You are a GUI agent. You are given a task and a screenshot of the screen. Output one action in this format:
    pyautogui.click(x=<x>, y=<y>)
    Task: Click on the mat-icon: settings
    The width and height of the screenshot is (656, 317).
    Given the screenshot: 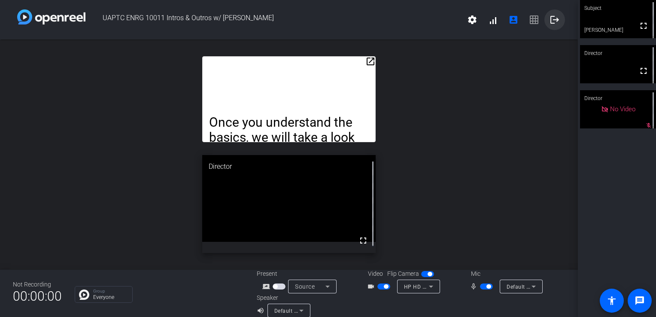 What is the action you would take?
    pyautogui.click(x=472, y=20)
    